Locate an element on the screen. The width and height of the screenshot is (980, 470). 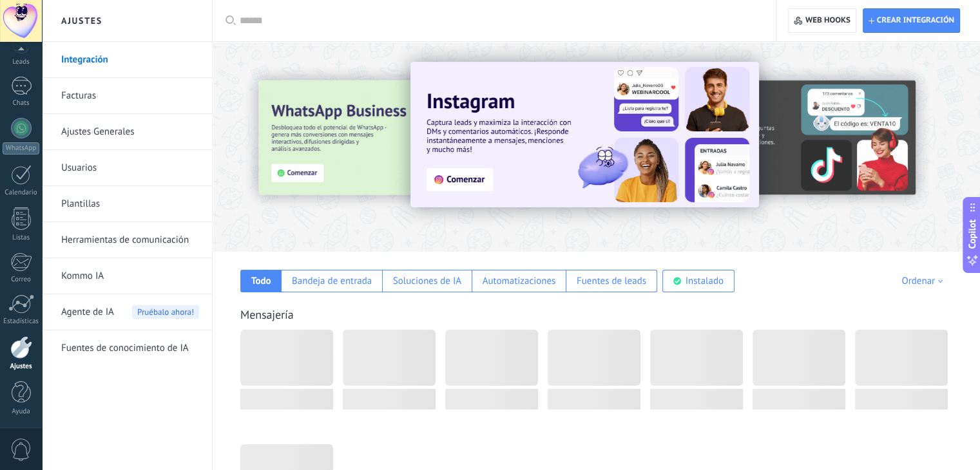
a: Ajustes Generales is located at coordinates (130, 132).